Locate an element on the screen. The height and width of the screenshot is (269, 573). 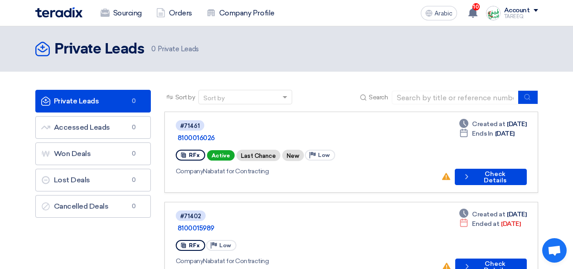
img: Screenshot___1727703618088.png is located at coordinates (494, 13).